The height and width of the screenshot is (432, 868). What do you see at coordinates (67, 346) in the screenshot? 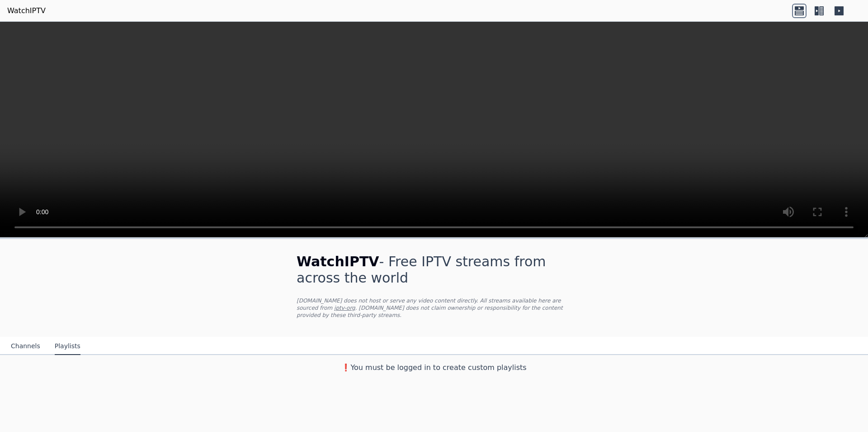
I see `button: Playlists` at bounding box center [67, 346].